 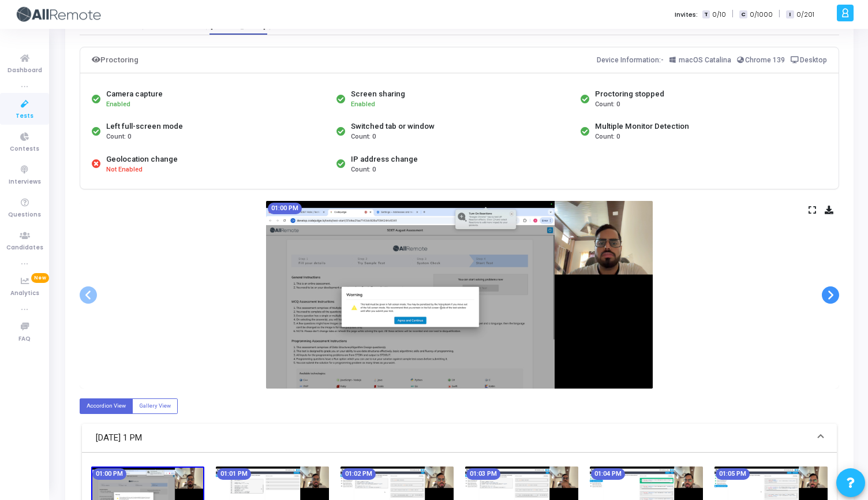 What do you see at coordinates (483, 474) in the screenshot?
I see `mat-chip: 01:03 PM` at bounding box center [483, 474].